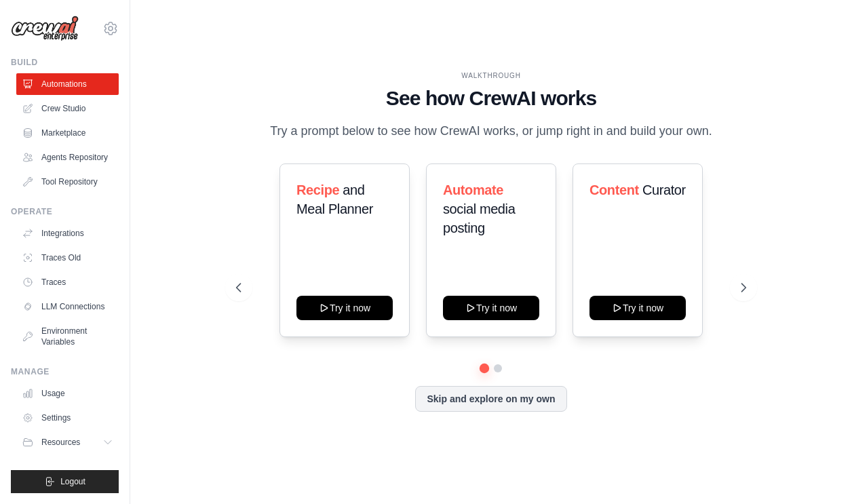  What do you see at coordinates (67, 133) in the screenshot?
I see `a: Marketplace` at bounding box center [67, 133].